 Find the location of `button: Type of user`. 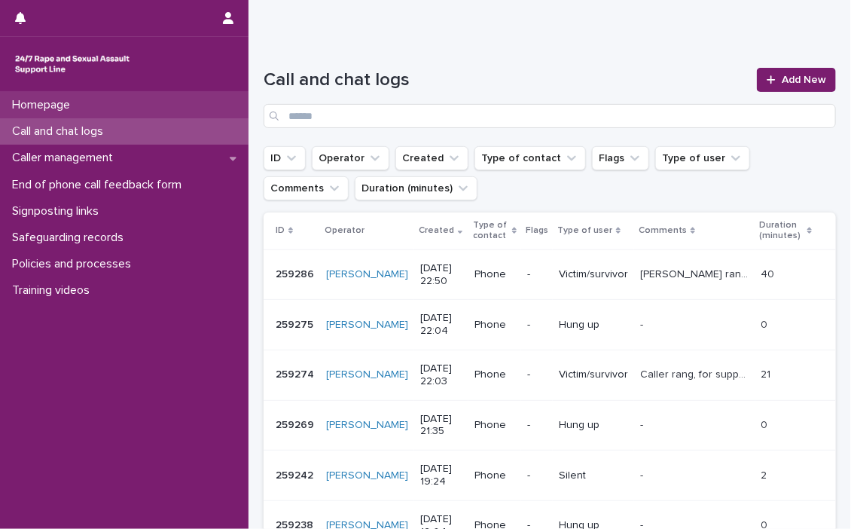

button: Type of user is located at coordinates (703, 158).